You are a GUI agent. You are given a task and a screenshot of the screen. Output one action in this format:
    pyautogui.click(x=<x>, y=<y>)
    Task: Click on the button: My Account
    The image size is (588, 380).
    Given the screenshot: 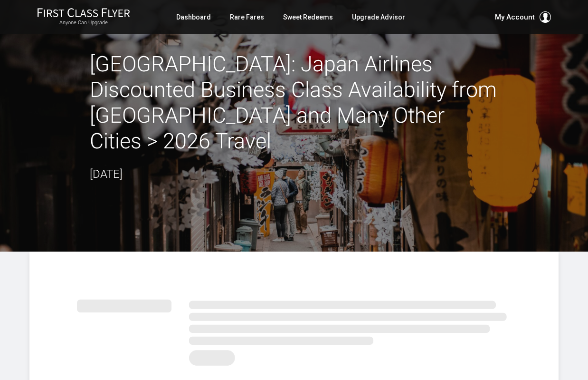 What is the action you would take?
    pyautogui.click(x=523, y=17)
    